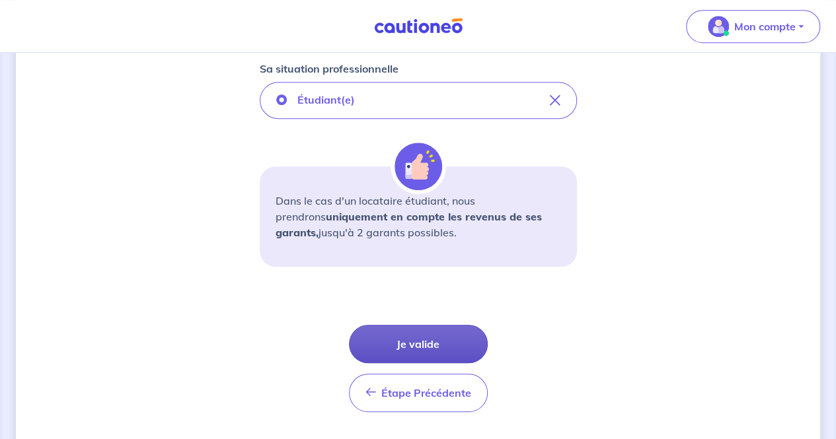 Image resolution: width=836 pixels, height=439 pixels. What do you see at coordinates (329, 69) in the screenshot?
I see `p: Sa situation professionnelle` at bounding box center [329, 69].